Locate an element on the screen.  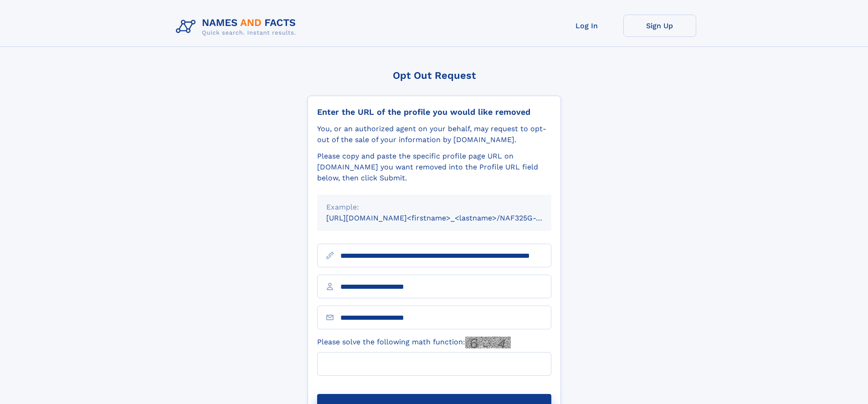
a: Sign Up is located at coordinates (660, 26).